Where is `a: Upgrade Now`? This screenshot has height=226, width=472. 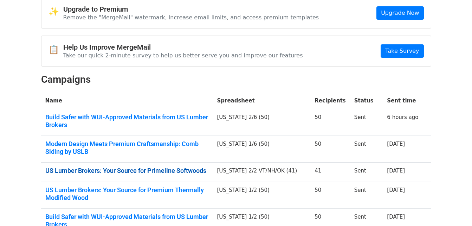 a: Upgrade Now is located at coordinates (400, 13).